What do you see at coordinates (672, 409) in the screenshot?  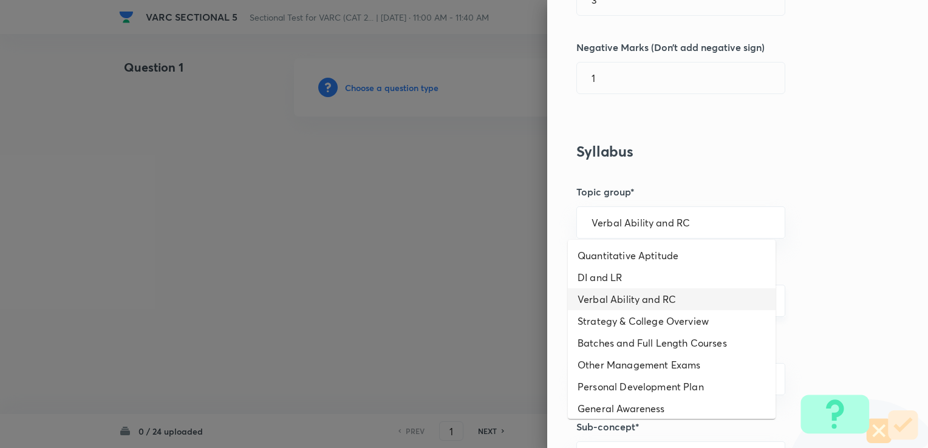 I see `li: General Awareness` at bounding box center [672, 409].